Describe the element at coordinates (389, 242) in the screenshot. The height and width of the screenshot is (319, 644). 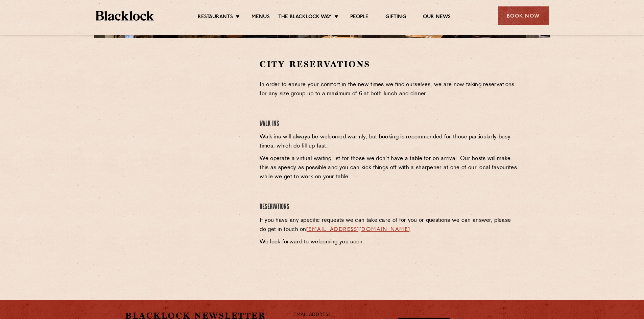
I see `p: We look forward to welcoming you soon.` at that location.